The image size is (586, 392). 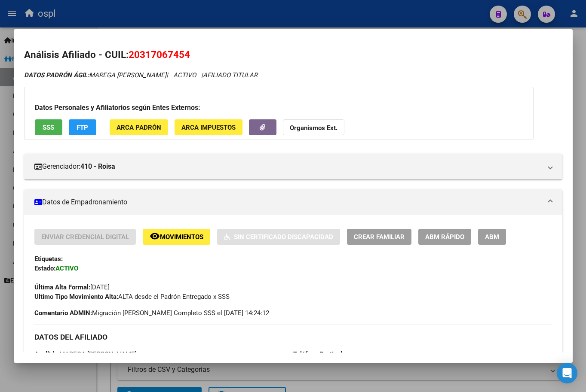 I want to click on mat-panel-title: Datos de Empadronamiento, so click(x=288, y=202).